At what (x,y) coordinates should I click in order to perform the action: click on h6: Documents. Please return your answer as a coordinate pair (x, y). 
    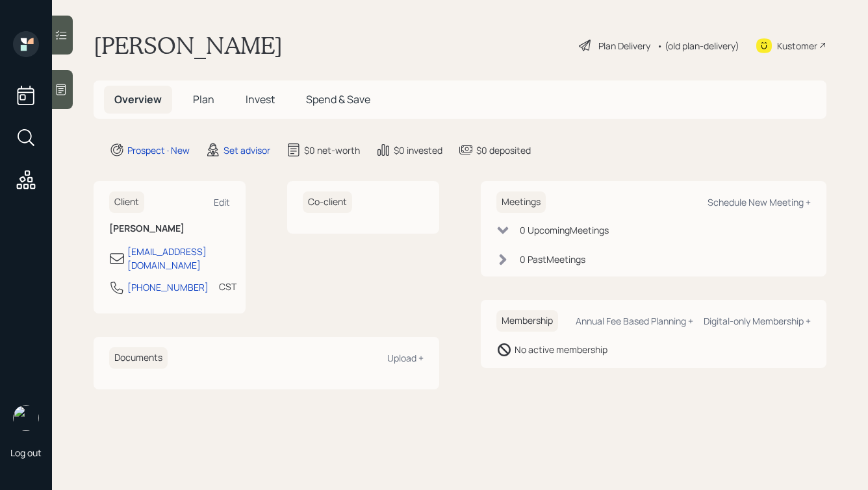
    Looking at the image, I should click on (139, 358).